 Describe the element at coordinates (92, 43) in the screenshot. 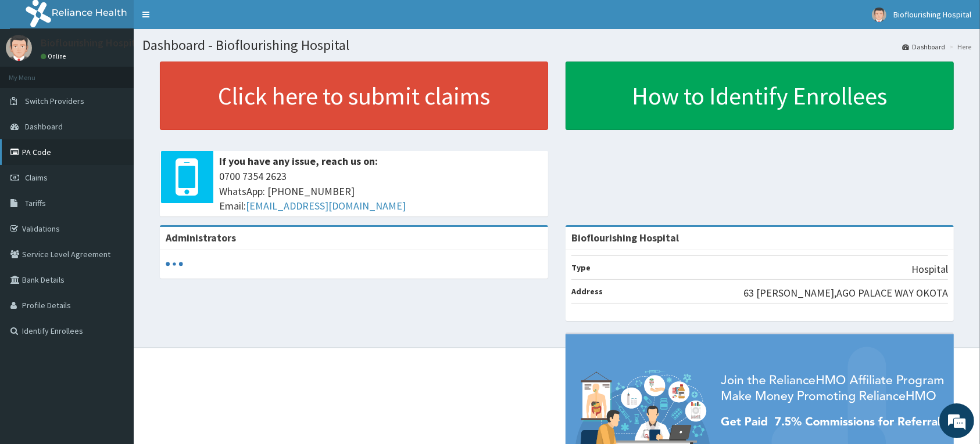

I see `p: Bioflourishing Hospital` at that location.